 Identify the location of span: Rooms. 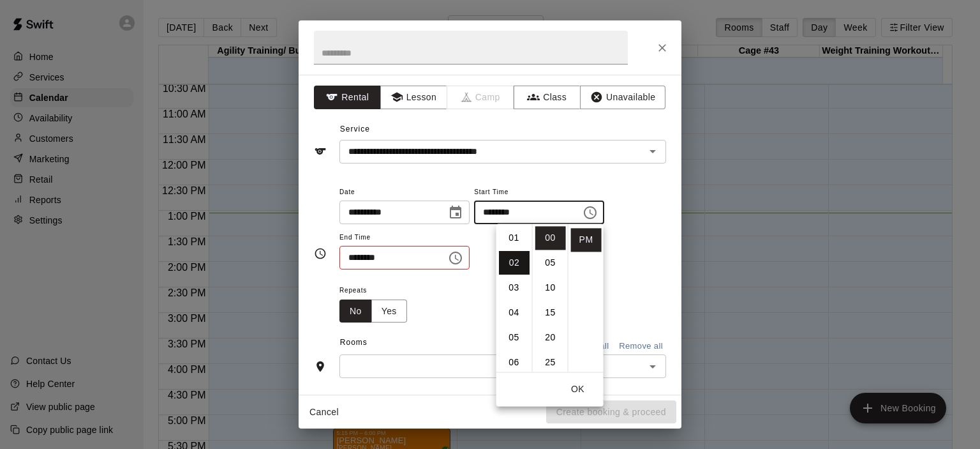
(353, 342).